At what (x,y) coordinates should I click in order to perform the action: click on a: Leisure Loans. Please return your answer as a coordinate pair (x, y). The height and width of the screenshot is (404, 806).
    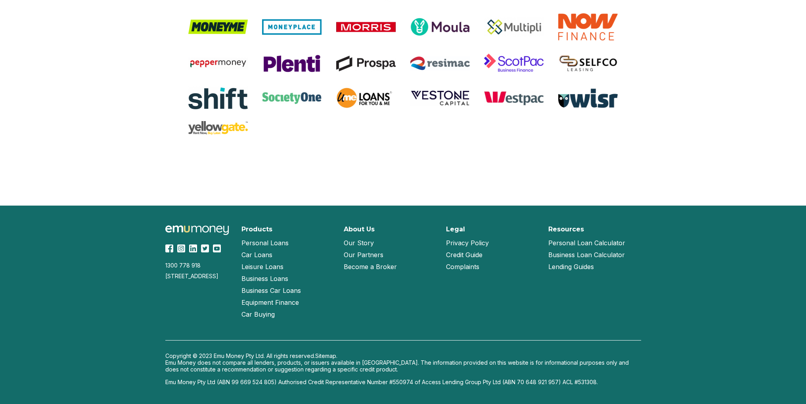
    Looking at the image, I should click on (263, 266).